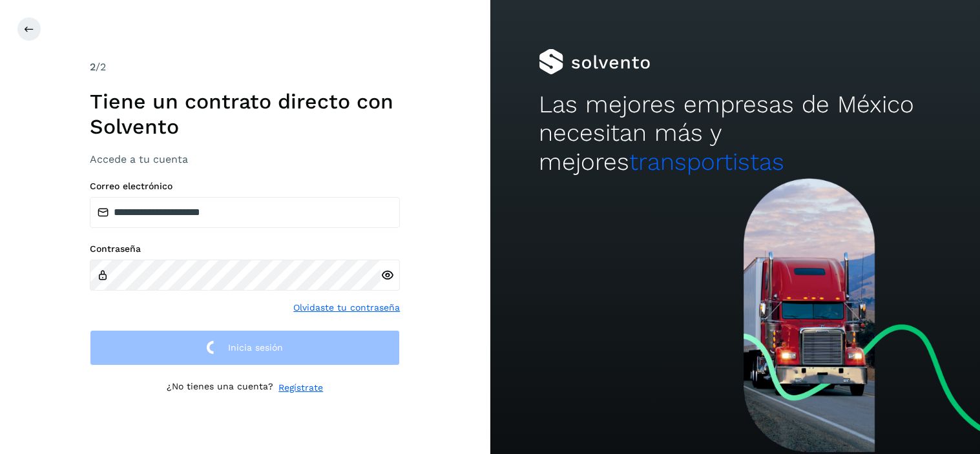  Describe the element at coordinates (93, 67) in the screenshot. I see `span: 2` at that location.